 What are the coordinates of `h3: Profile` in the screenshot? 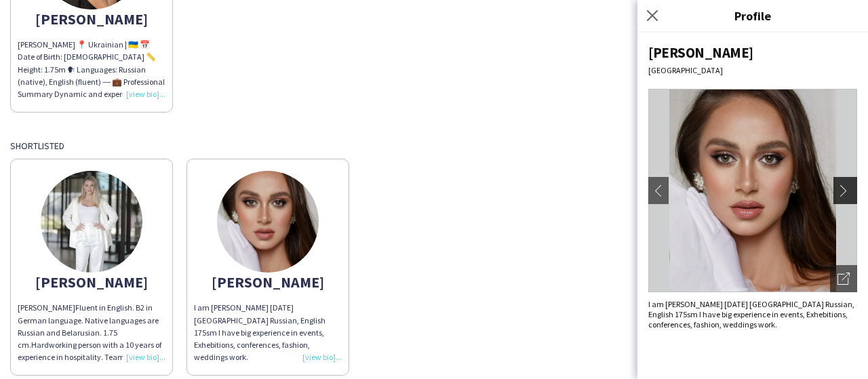 It's located at (753, 16).